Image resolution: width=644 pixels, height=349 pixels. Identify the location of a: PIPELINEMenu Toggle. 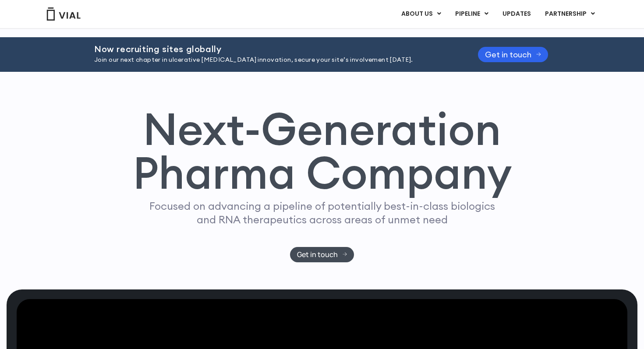
(471, 14).